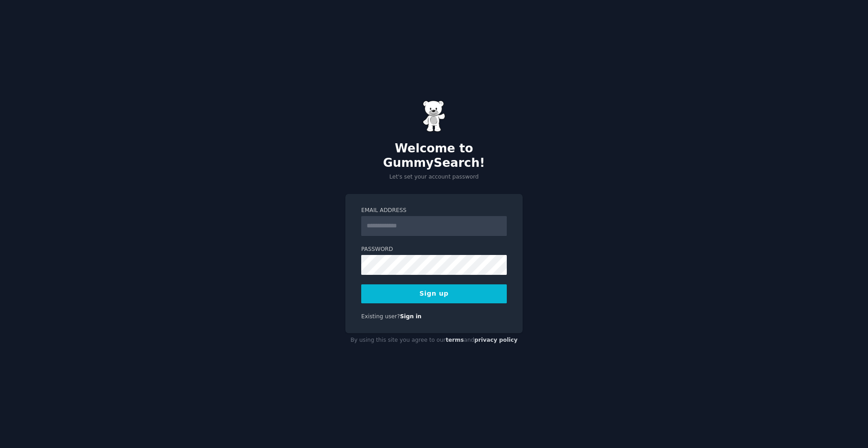 This screenshot has width=868, height=448. Describe the element at coordinates (434, 341) in the screenshot. I see `div: By using this site you agree to our and` at that location.